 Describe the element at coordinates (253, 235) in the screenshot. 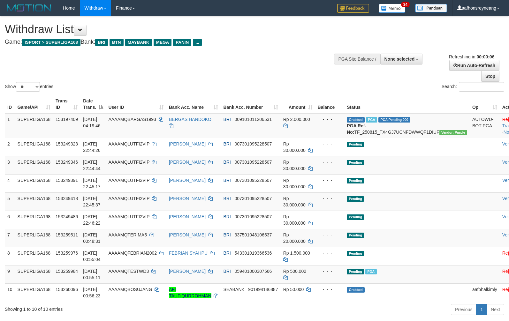

I see `span: Copy 337501048106537 to clipboard` at that location.